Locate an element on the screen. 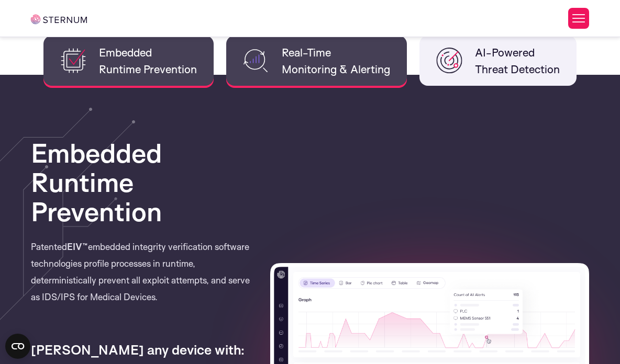 The image size is (620, 364). button: Toggle Menu is located at coordinates (579, 18).